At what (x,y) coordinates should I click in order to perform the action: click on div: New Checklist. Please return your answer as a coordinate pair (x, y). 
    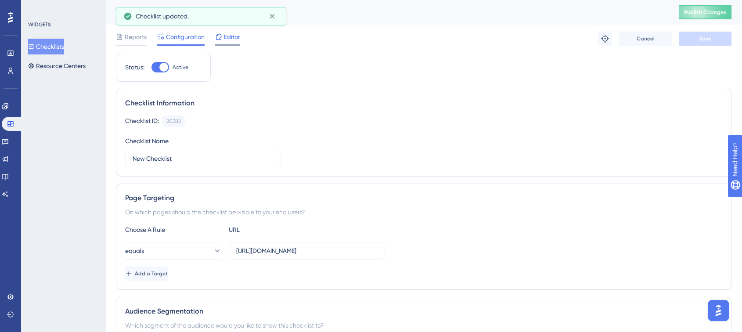
    Looking at the image, I should click on (386, 12).